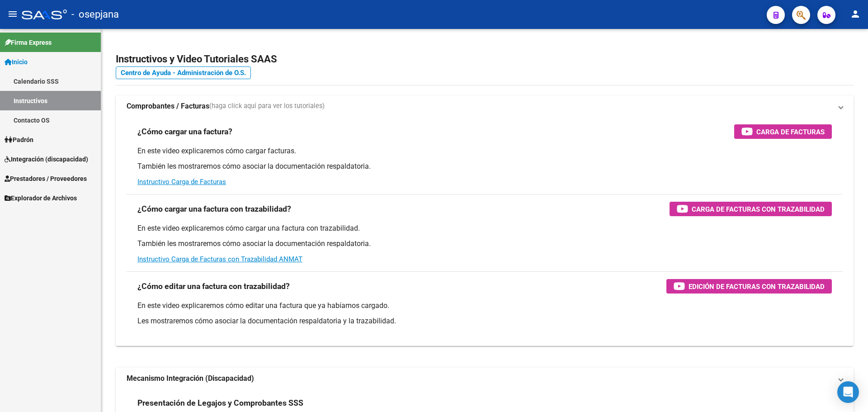  Describe the element at coordinates (484, 305) in the screenshot. I see `p: En este video explicaremos cómo editar una factura que ya habíamos cargado.` at that location.